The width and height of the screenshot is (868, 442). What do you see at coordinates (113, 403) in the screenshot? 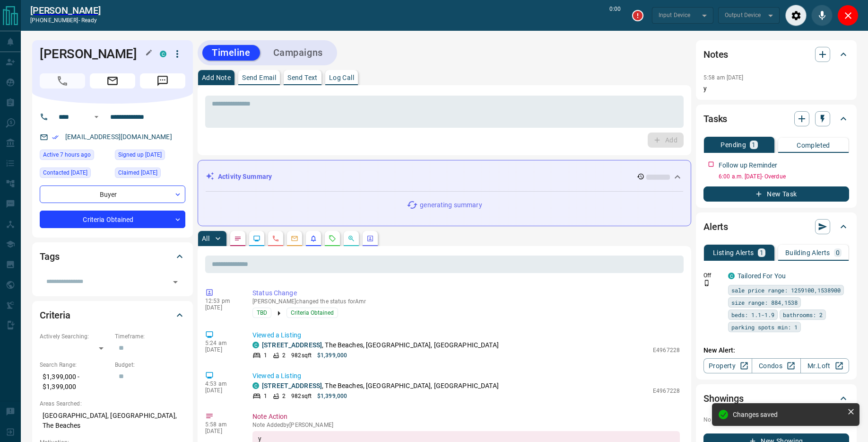
I see `p: Areas Searched:` at bounding box center [113, 403].